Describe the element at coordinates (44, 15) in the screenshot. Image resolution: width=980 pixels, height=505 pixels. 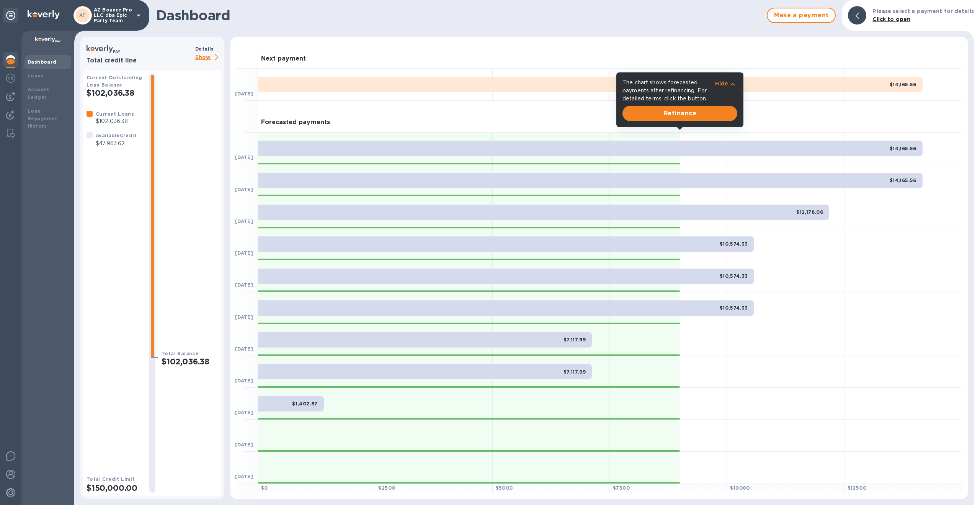
I see `img: Logo` at that location.